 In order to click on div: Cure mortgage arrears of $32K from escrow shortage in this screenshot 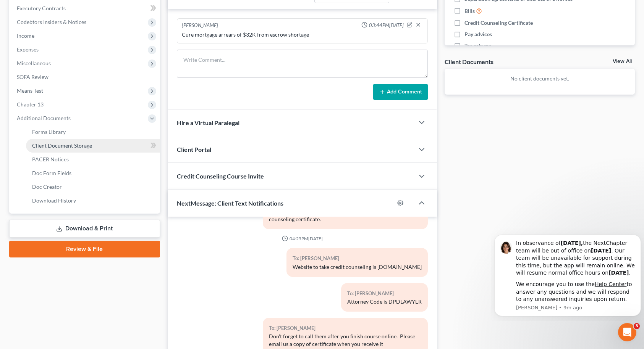, I will do `click(302, 35)`.